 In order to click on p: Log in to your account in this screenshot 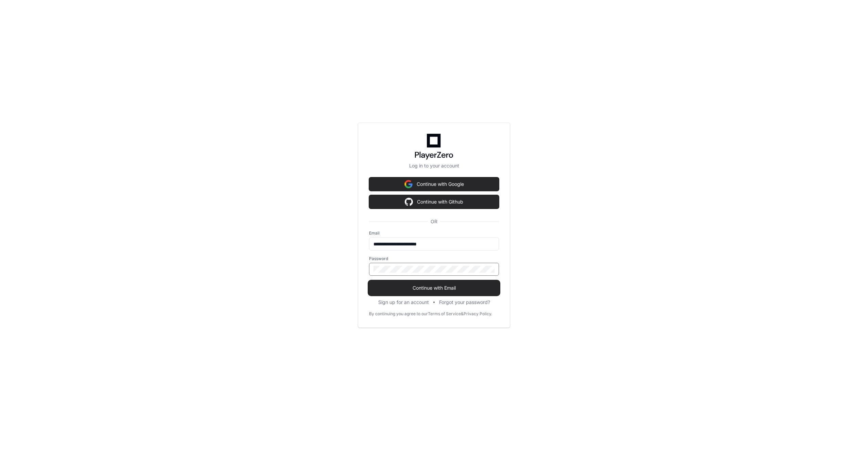, I will do `click(434, 166)`.